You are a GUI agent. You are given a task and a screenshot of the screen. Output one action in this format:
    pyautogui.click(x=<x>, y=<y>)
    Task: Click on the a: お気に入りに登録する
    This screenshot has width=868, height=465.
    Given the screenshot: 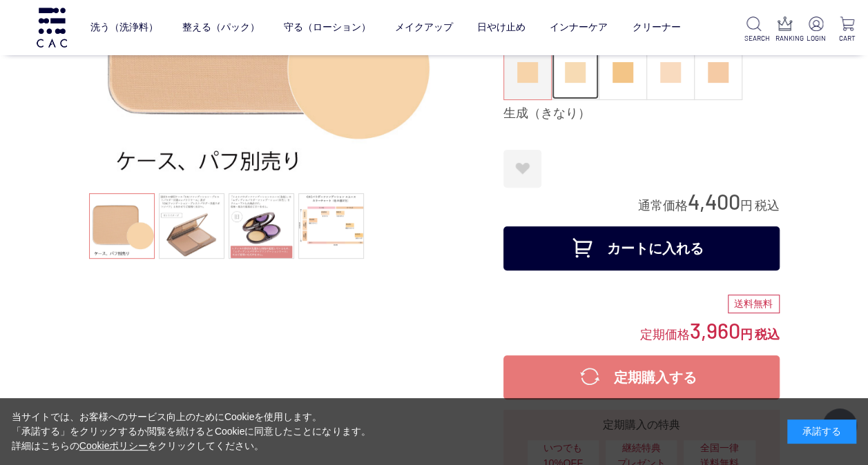 What is the action you would take?
    pyautogui.click(x=522, y=168)
    